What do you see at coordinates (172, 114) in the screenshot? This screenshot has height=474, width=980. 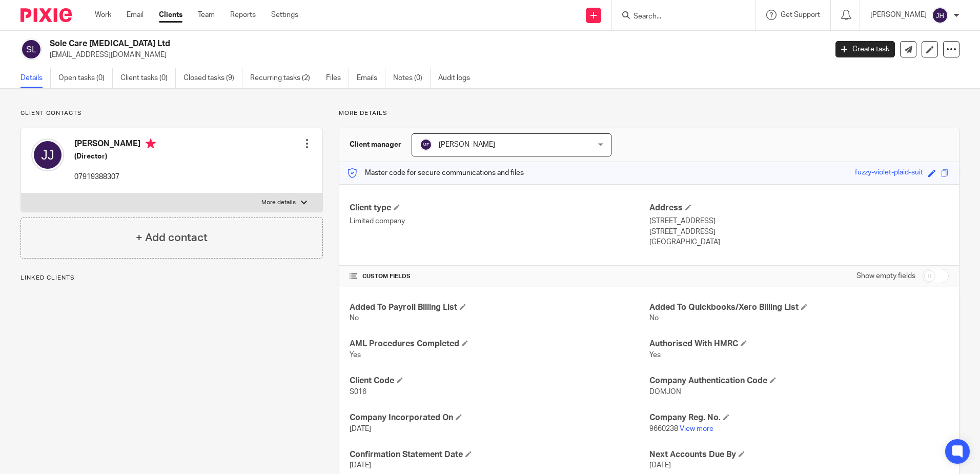 I see `p: Client contacts` at bounding box center [172, 114].